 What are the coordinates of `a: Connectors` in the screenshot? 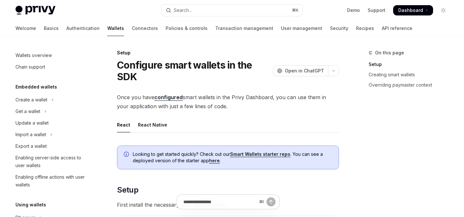 It's located at (145, 28).